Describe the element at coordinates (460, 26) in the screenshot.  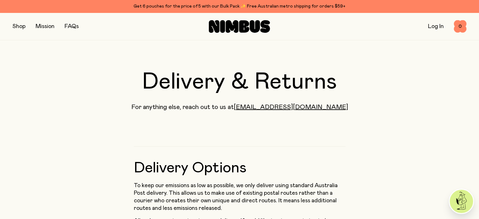
I see `span: 0` at that location.